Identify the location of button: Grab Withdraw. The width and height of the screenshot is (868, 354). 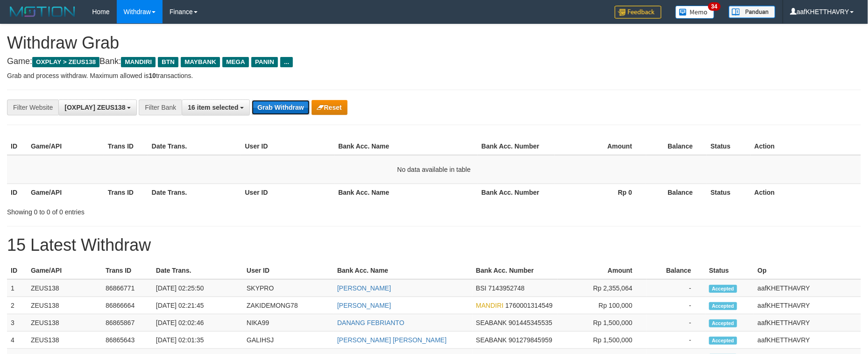
(280, 107).